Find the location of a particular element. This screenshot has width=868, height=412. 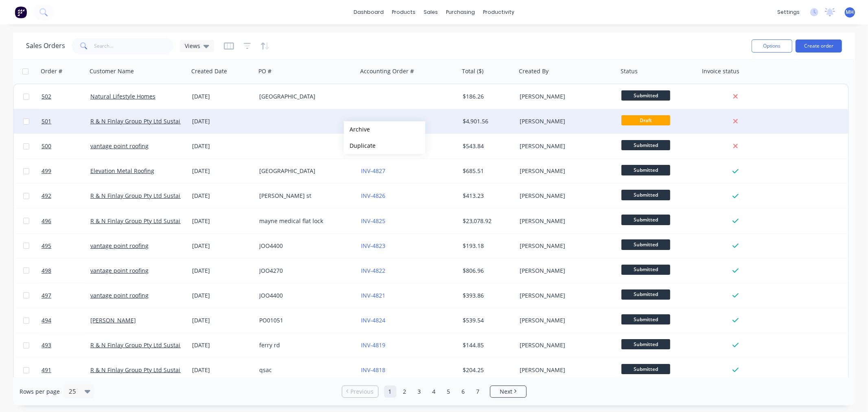

img: Factory is located at coordinates (20, 12).